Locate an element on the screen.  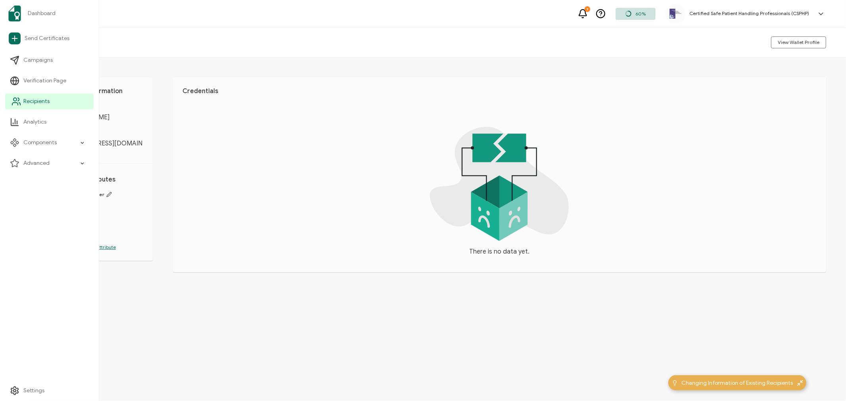
img: 6ecc0237-9d5c-476e-a376-03e9add948da.png is located at coordinates (676, 13).